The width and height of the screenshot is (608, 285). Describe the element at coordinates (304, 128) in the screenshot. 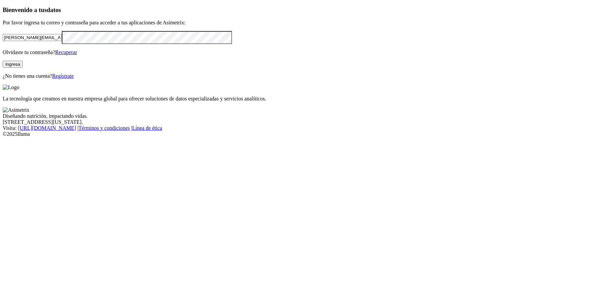

I see `div: Visita : | |` at that location.